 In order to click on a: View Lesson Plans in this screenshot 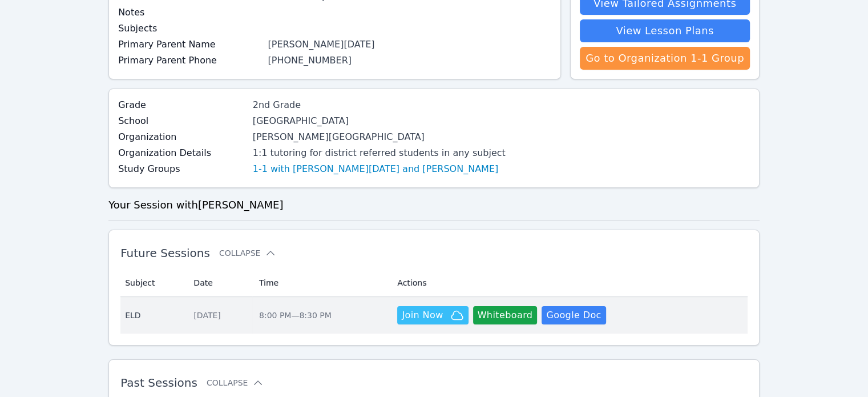, I will do `click(665, 31)`.